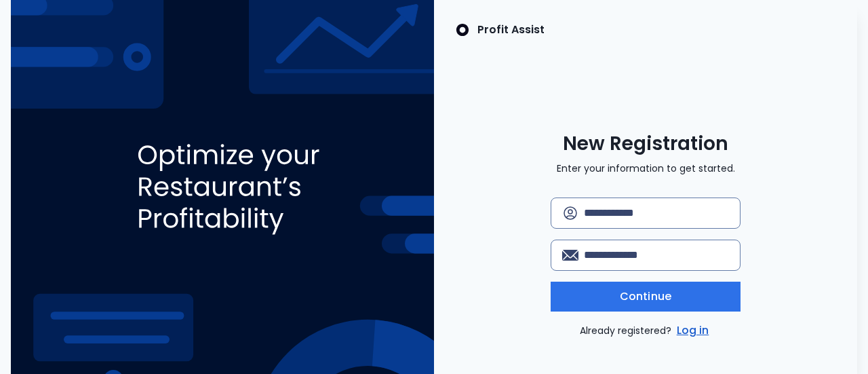  I want to click on span: Continue, so click(646, 296).